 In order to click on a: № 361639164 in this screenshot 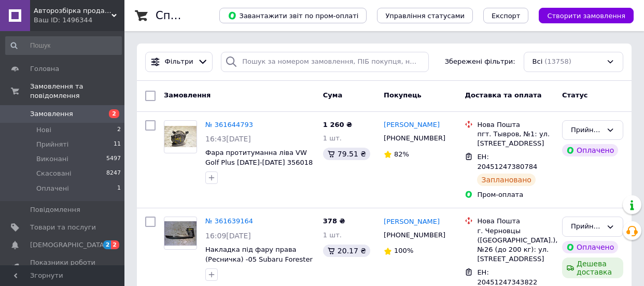, I will do `click(229, 221)`.